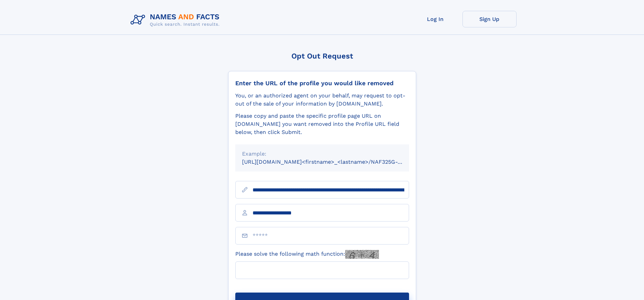  Describe the element at coordinates (322, 83) in the screenshot. I see `div: Enter the URL of the profile you would like removed` at that location.